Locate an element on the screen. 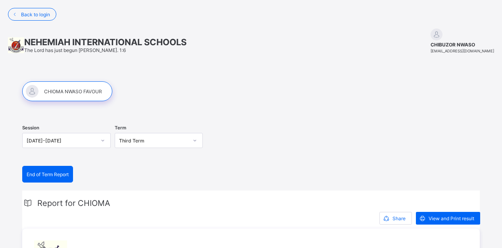 The height and width of the screenshot is (248, 502). span: Report for CHIOMA is located at coordinates (74, 203).